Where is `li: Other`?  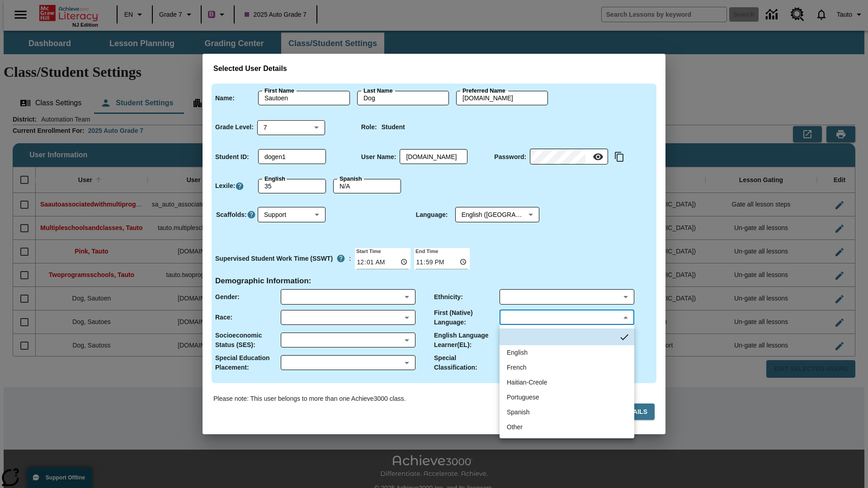
li: Other is located at coordinates (567, 427).